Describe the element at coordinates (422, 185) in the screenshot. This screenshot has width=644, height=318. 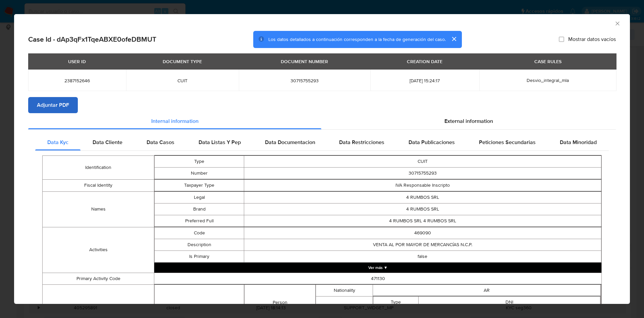
I see `td: IVA Responsable Inscripto` at that location.